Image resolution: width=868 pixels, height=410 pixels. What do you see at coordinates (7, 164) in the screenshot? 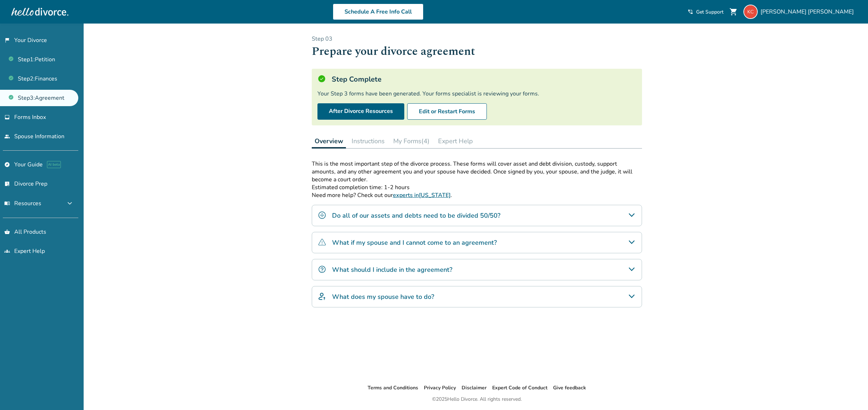
I see `span: explore` at bounding box center [7, 164].